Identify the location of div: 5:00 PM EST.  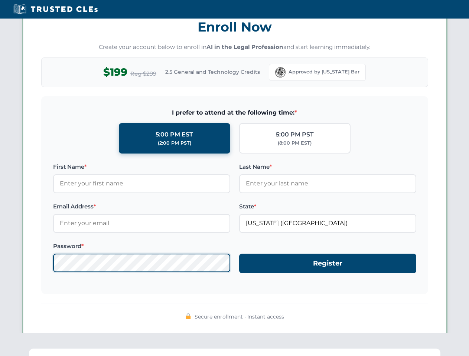
(174, 135).